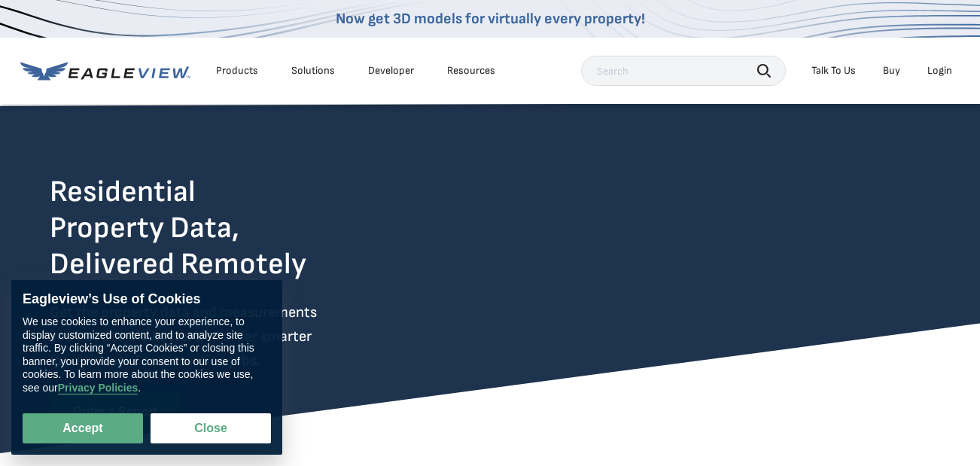 The width and height of the screenshot is (980, 466). I want to click on div: Eagleview’s Use of Cookies, so click(146, 300).